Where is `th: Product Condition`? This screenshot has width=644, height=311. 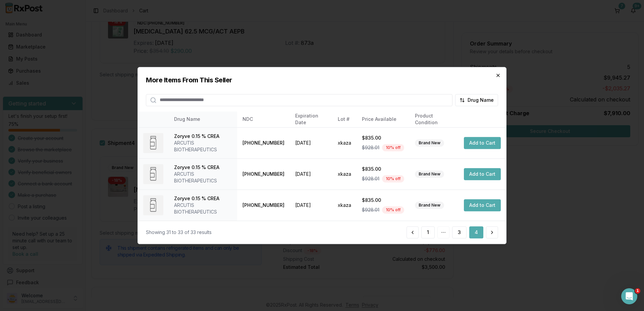
th: Product Condition is located at coordinates (434, 120).